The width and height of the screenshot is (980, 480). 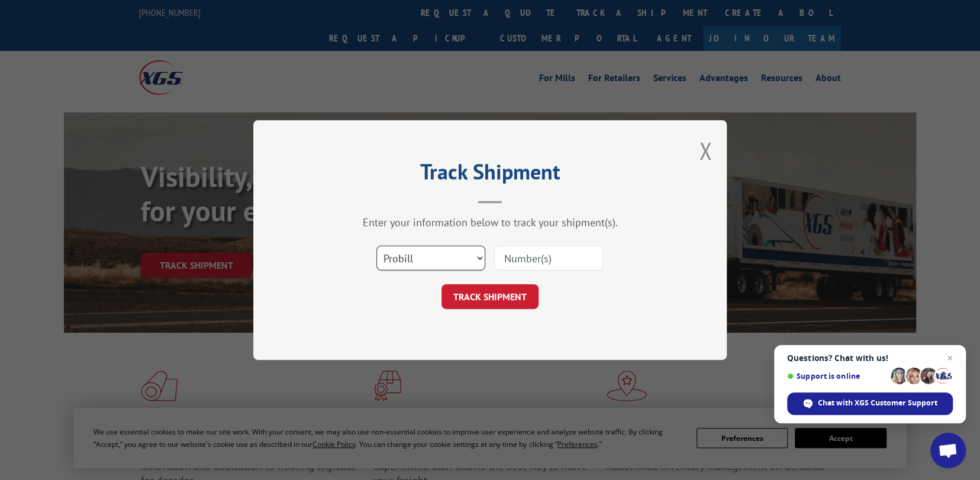 I want to click on h2: Track Shipment, so click(x=490, y=174).